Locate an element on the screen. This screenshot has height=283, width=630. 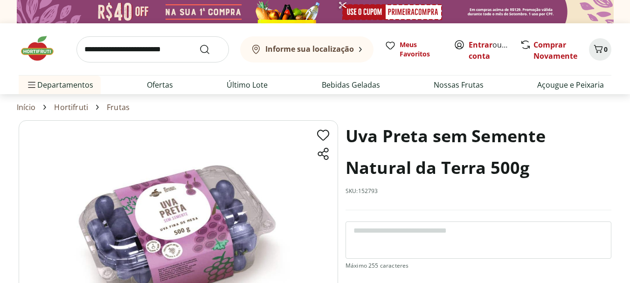
a: Comprar Novamente is located at coordinates (555, 50).